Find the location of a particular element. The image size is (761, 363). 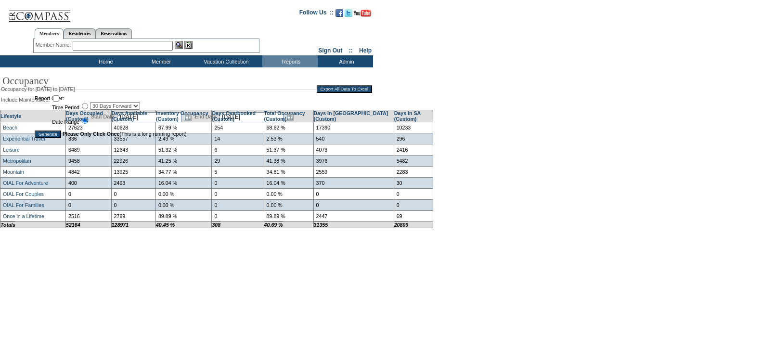

label: Date Range is located at coordinates (65, 122).